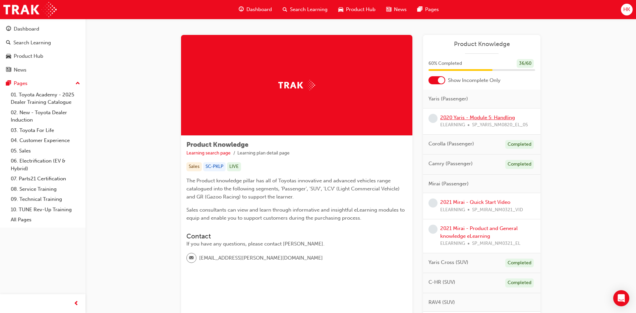 Image resolution: width=636 pixels, height=313 pixels. What do you see at coordinates (20, 83) in the screenshot?
I see `div: Pages` at bounding box center [20, 83].